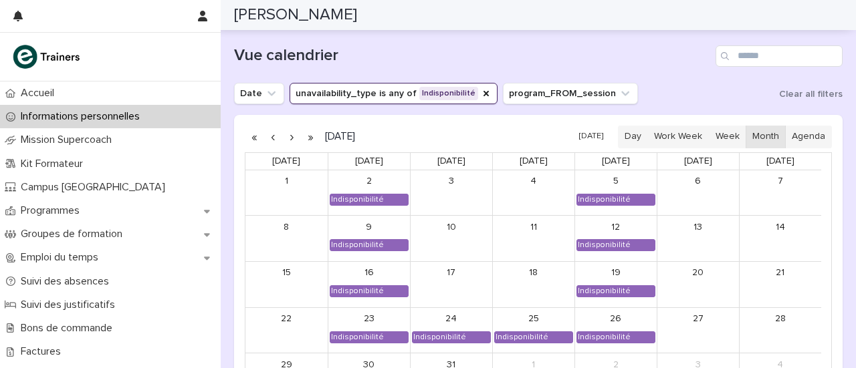 The image size is (856, 368). Describe the element at coordinates (369, 273) in the screenshot. I see `a: December 16, 2025` at that location.